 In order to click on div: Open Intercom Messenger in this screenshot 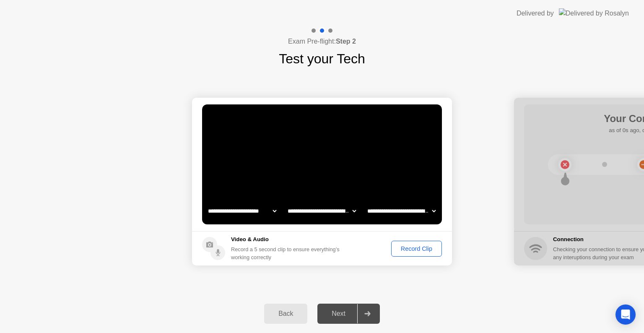, I will do `click(626, 315)`.